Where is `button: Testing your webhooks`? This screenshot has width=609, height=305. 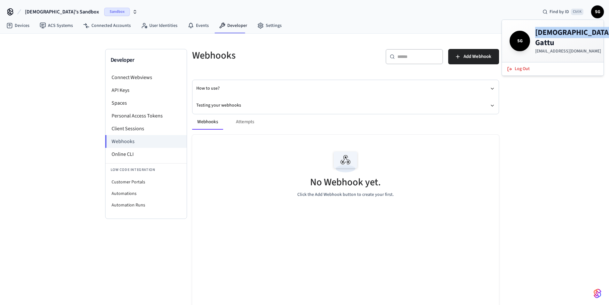 button: Testing your webhooks is located at coordinates (346, 105).